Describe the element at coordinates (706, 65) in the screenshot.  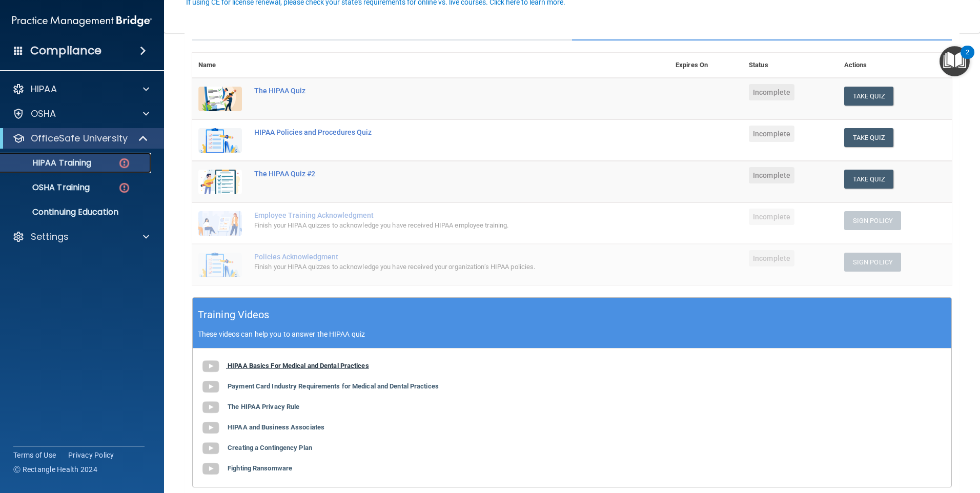
I see `th: Expires On` at that location.